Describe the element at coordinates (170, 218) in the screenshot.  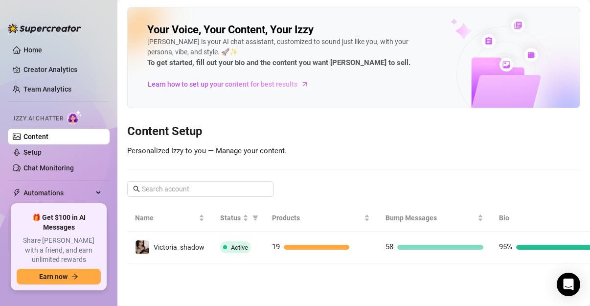
I see `th: Name` at that location.